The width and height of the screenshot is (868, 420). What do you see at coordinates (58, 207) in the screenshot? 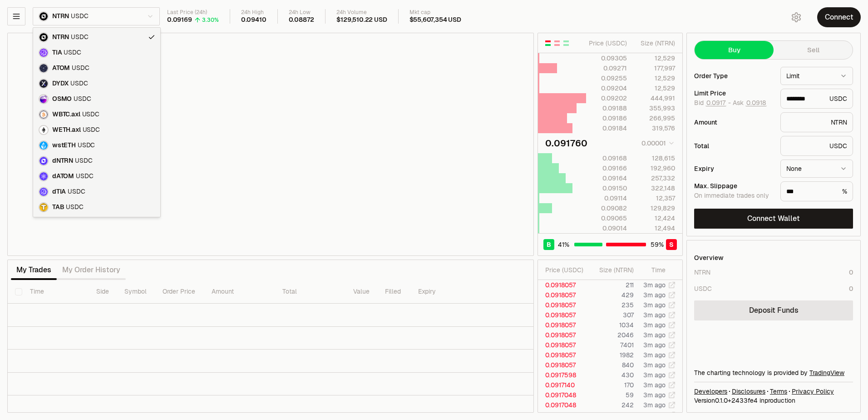
I see `span: TAB` at bounding box center [58, 207].